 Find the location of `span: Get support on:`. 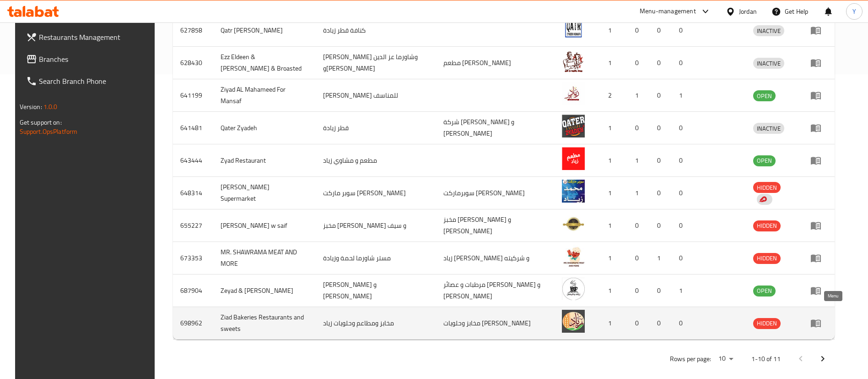

span: Get support on: is located at coordinates (41, 122).